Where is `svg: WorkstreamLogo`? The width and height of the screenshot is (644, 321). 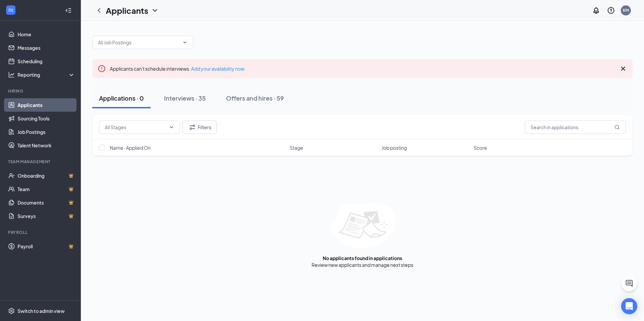 svg: WorkstreamLogo is located at coordinates (11, 10).